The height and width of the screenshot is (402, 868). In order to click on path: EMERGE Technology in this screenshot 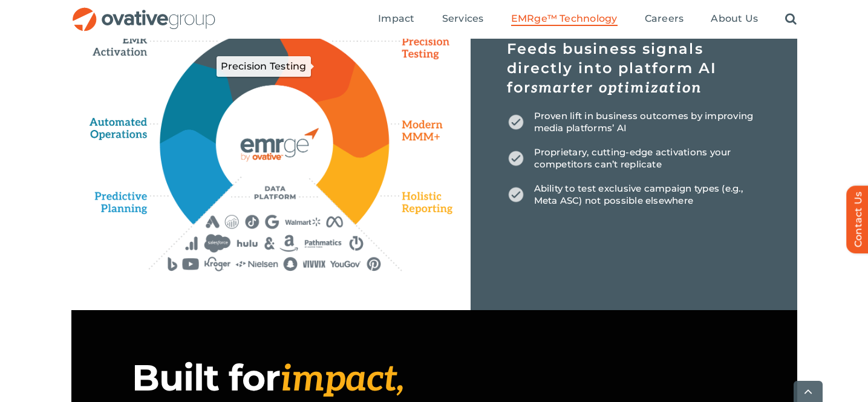, I will do `click(274, 144)`.